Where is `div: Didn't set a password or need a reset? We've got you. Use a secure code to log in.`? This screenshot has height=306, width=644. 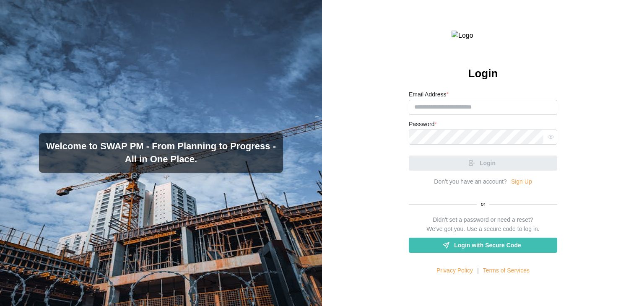 div: Didn't set a password or need a reset? We've got you. Use a secure code to log in. is located at coordinates (482, 224).